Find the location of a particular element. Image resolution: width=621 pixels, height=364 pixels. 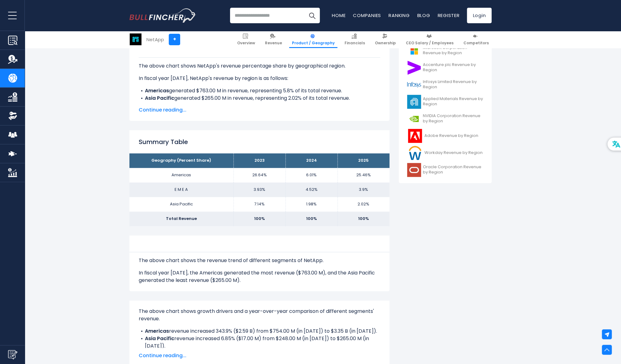

p: The above chart shows growth drivers and a year-over-year comparison of different segments' revenue. is located at coordinates (259, 315).